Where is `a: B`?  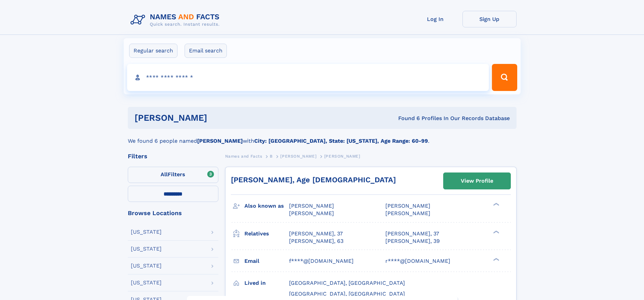
a: B is located at coordinates (271, 156).